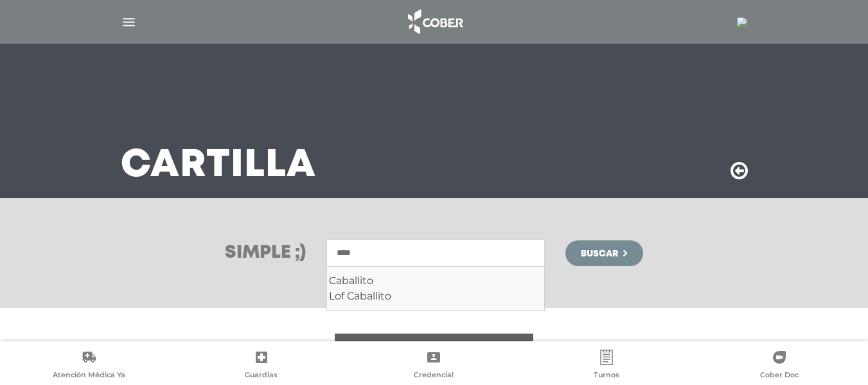 Image resolution: width=868 pixels, height=385 pixels. Describe the element at coordinates (607, 365) in the screenshot. I see `a: Turnos` at that location.